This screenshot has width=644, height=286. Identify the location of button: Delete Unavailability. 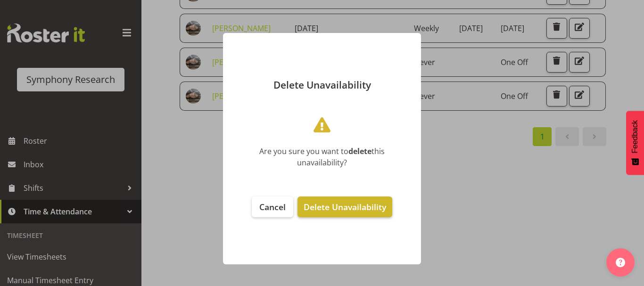
(344, 207).